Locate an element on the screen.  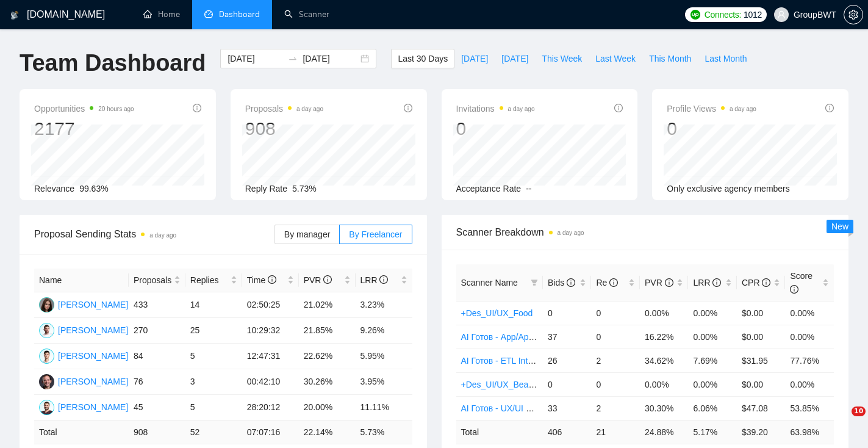
span: Only exclusive agency members is located at coordinates (729, 189).